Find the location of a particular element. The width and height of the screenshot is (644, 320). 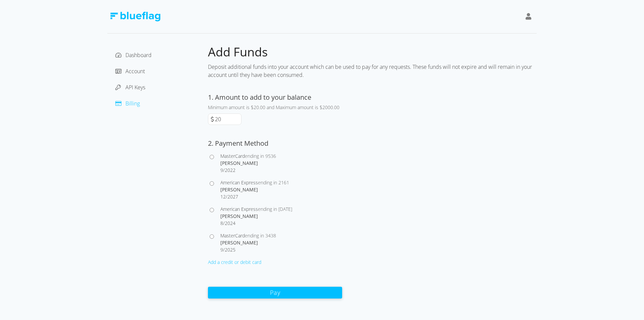

span: ending in 3438 is located at coordinates (260, 236).